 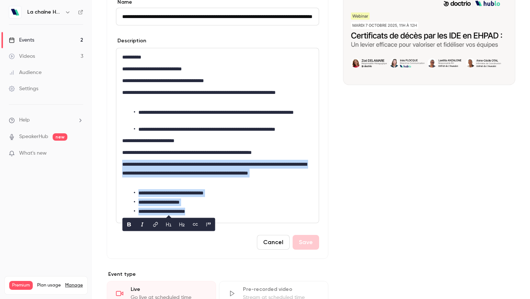 What do you see at coordinates (49, 285) in the screenshot?
I see `span: Plan usage` at bounding box center [49, 285].